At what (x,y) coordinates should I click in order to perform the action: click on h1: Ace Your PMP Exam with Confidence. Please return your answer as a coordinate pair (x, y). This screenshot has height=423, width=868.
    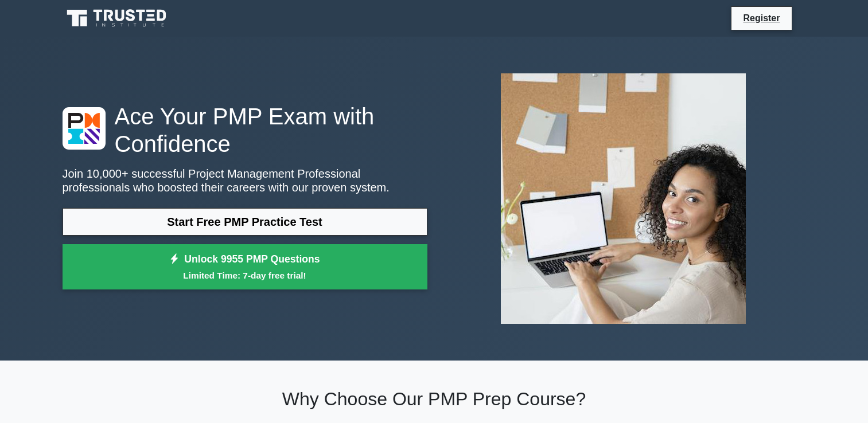
    Looking at the image, I should click on (245, 130).